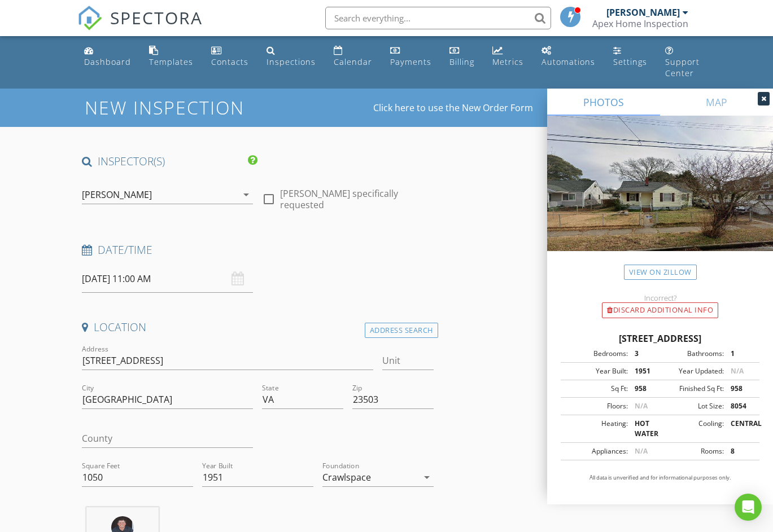 Image resolution: width=773 pixels, height=532 pixels. I want to click on div: Billing, so click(462, 61).